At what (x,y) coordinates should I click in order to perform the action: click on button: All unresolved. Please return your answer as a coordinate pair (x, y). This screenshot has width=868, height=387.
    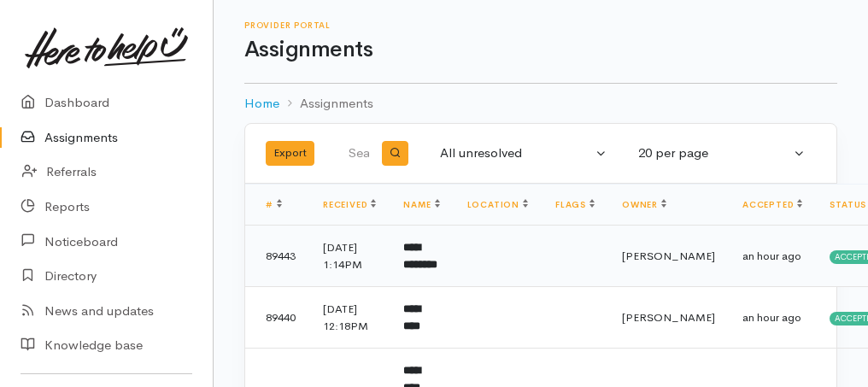
    Looking at the image, I should click on (524, 153).